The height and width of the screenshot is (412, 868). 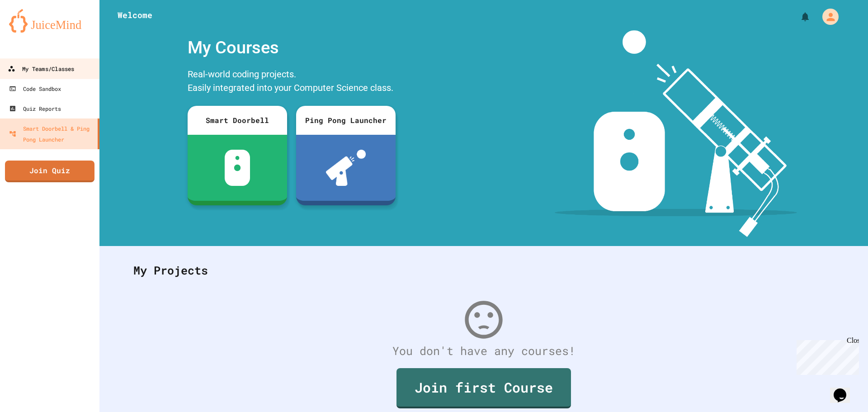 What do you see at coordinates (798, 17) in the screenshot?
I see `div: My Notifications` at bounding box center [798, 17].